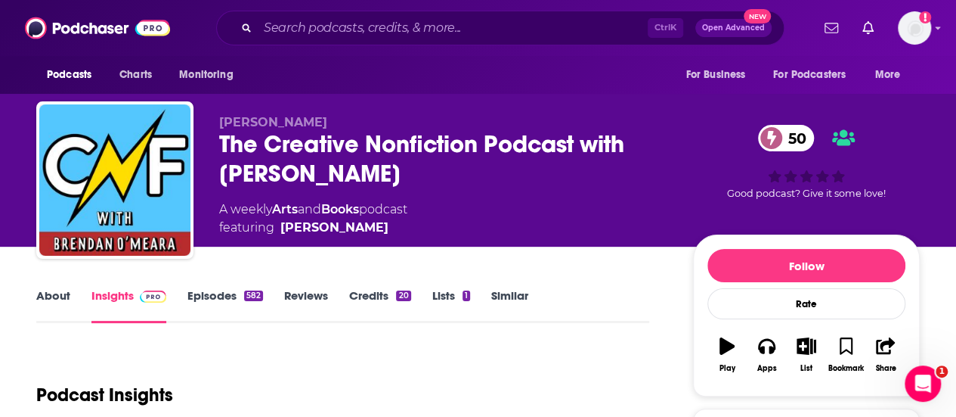 This screenshot has height=417, width=956. Describe the element at coordinates (727, 355) in the screenshot. I see `button: Play` at that location.